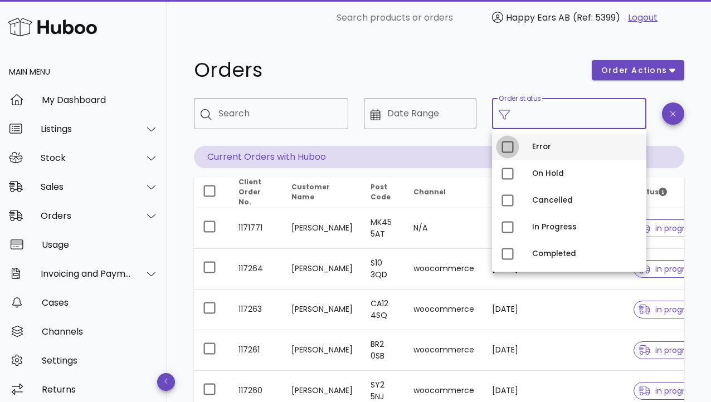  I want to click on div: Invoicing and Payments, so click(86, 274).